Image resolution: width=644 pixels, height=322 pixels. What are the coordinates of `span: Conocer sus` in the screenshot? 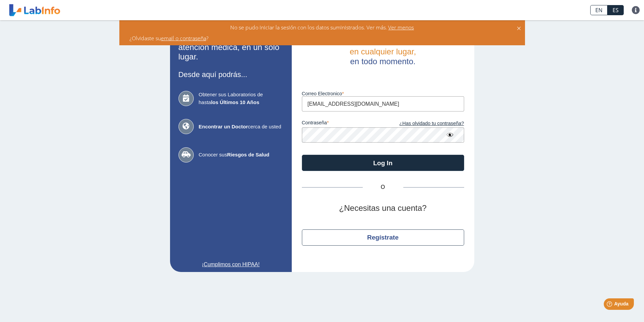 It's located at (241, 155).